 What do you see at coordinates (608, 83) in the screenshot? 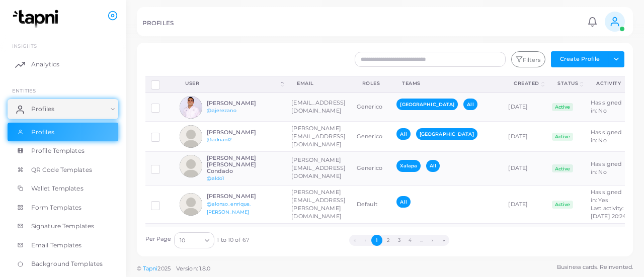
I see `div: activity` at bounding box center [608, 83].